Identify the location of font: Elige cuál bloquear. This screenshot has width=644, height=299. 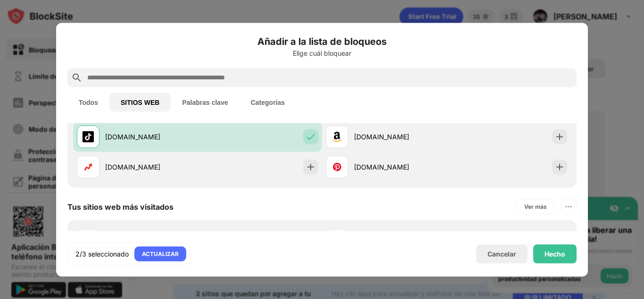
(322, 52).